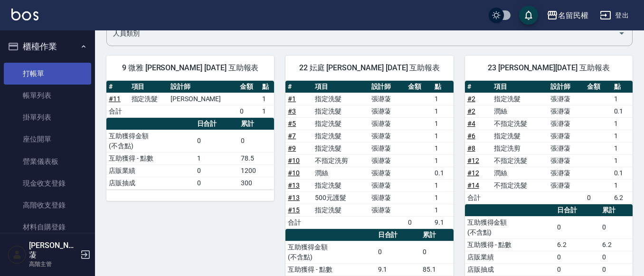 This screenshot has height=276, width=644. I want to click on a: #3, so click(291, 111).